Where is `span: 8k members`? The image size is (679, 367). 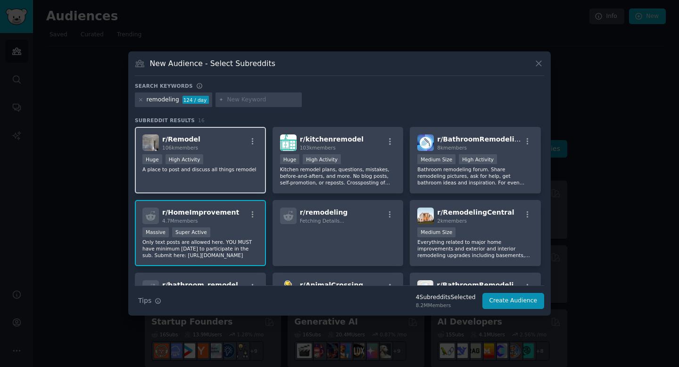
span: 8k members is located at coordinates (452, 148).